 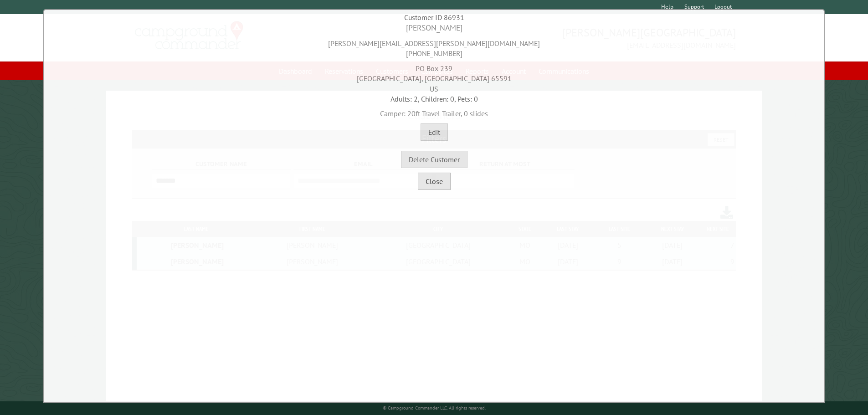 What do you see at coordinates (434, 181) in the screenshot?
I see `button: Close` at bounding box center [434, 181].